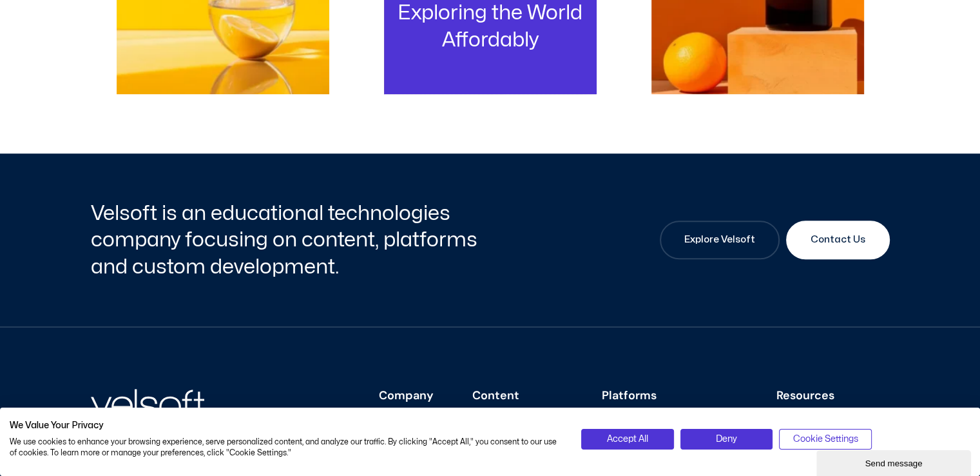  Describe the element at coordinates (627, 439) in the screenshot. I see `button: Accept all cookies` at that location.